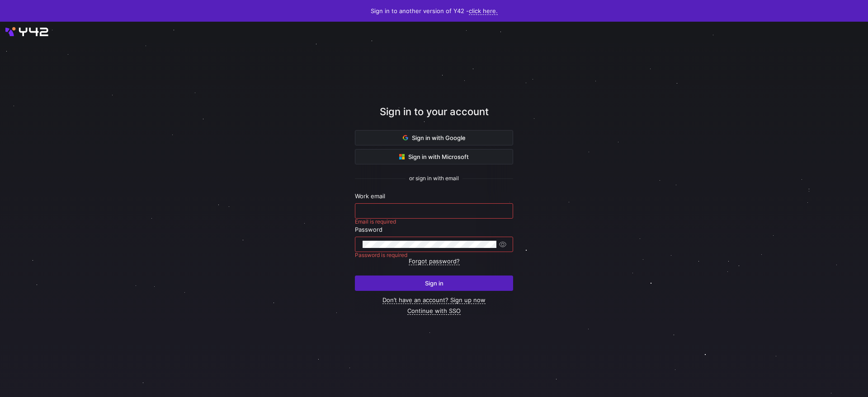 The width and height of the screenshot is (868, 397). I want to click on mat-error: Password is required, so click(381, 256).